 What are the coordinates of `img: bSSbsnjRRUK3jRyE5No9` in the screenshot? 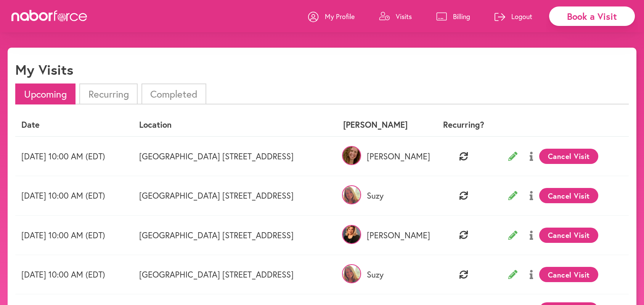 It's located at (351, 234).